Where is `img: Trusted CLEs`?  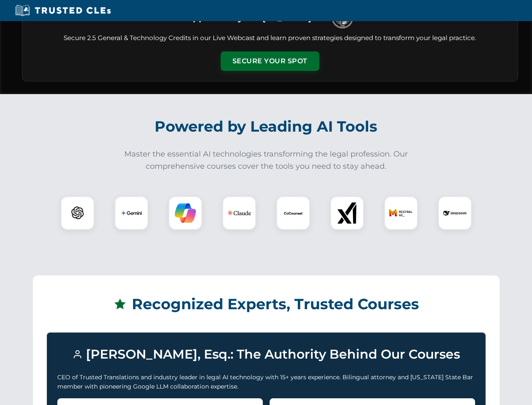 img: Trusted CLEs is located at coordinates (63, 10).